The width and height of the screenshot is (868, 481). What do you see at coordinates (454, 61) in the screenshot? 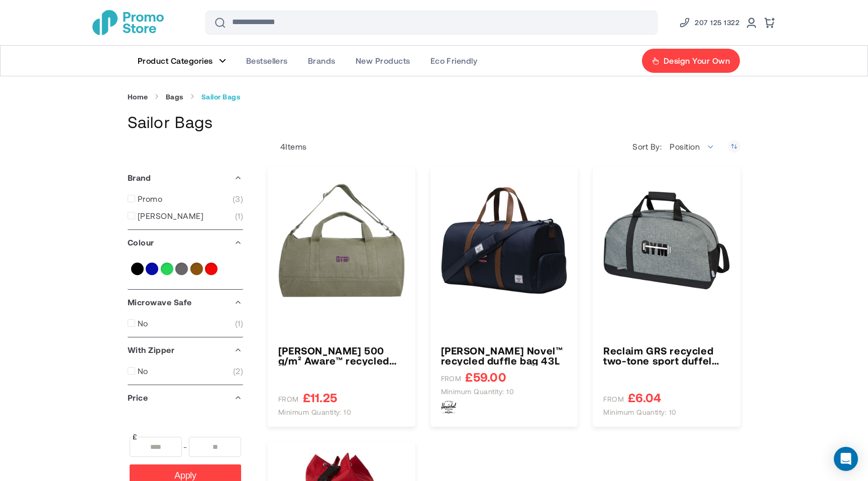
I see `a: Eco Friendly` at bounding box center [454, 61].